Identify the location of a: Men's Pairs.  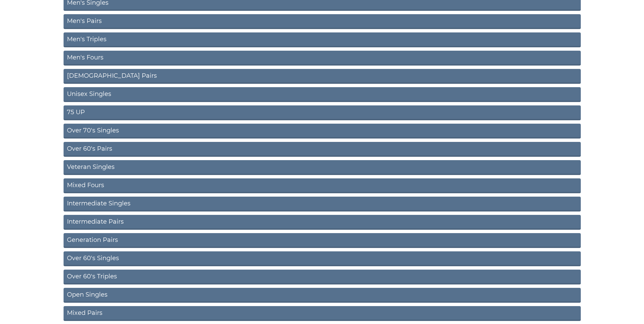
(322, 22).